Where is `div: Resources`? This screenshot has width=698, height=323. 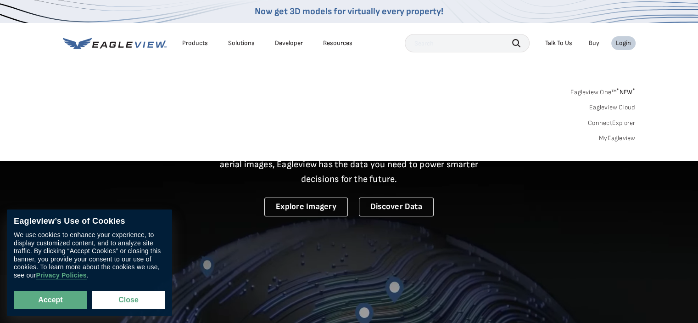 div: Resources is located at coordinates (338, 43).